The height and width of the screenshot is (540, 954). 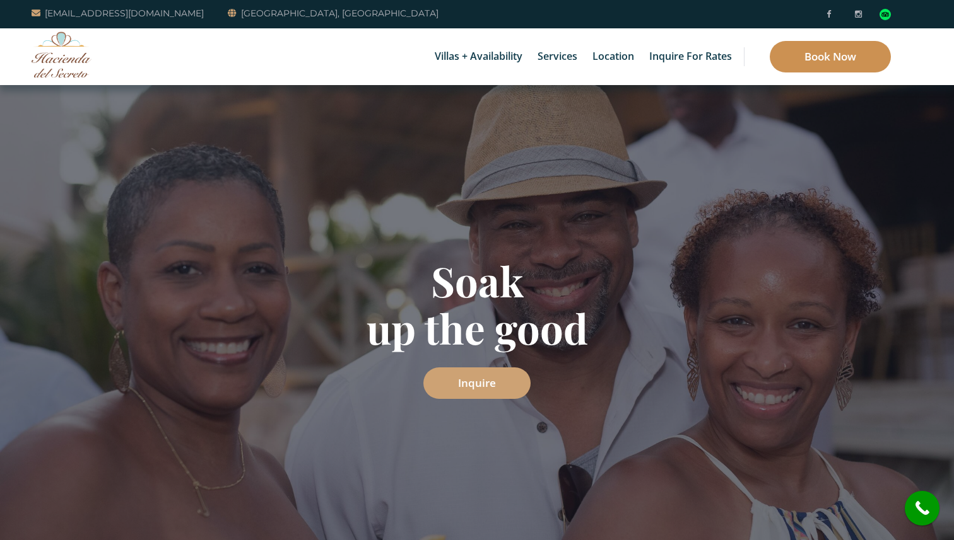 I want to click on a: Book Now, so click(x=830, y=57).